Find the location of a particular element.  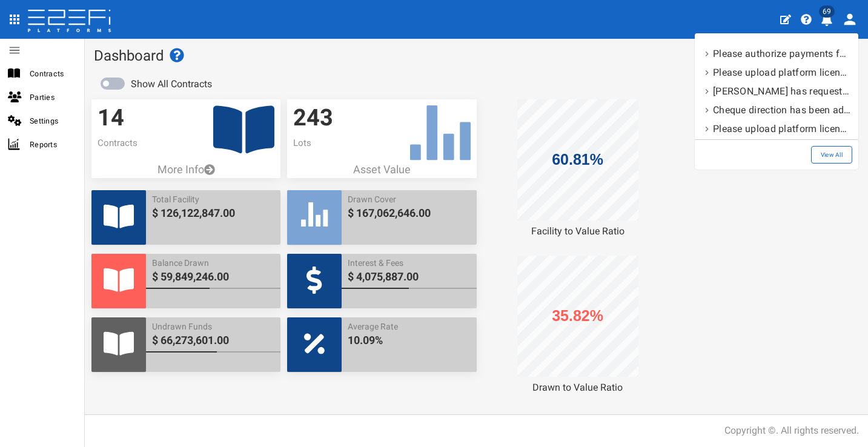

a: View All is located at coordinates (832, 154).